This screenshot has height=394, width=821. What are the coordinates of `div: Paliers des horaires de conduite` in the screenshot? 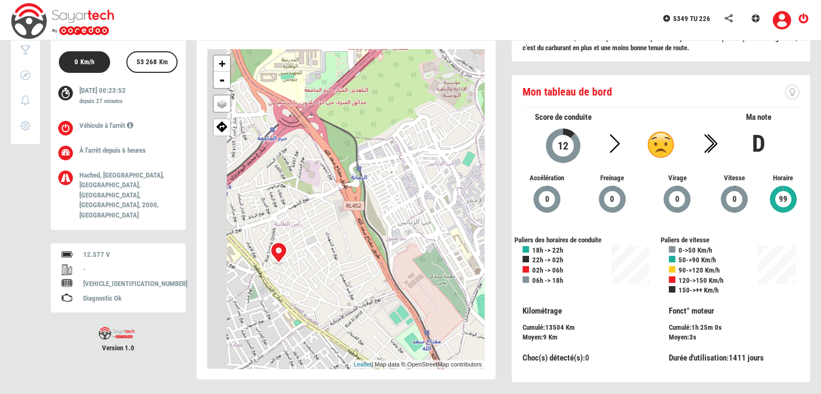 It's located at (587, 240).